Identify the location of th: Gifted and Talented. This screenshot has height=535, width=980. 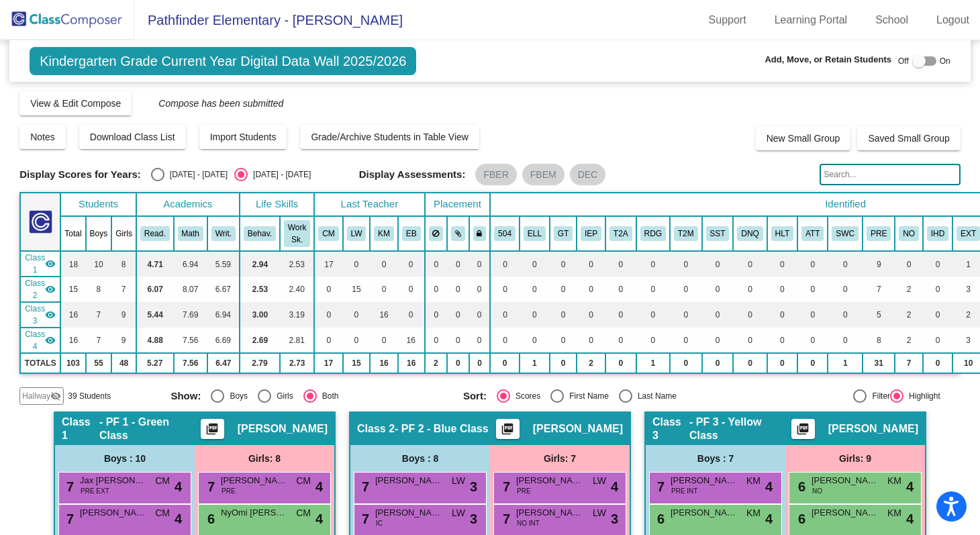
(563, 234).